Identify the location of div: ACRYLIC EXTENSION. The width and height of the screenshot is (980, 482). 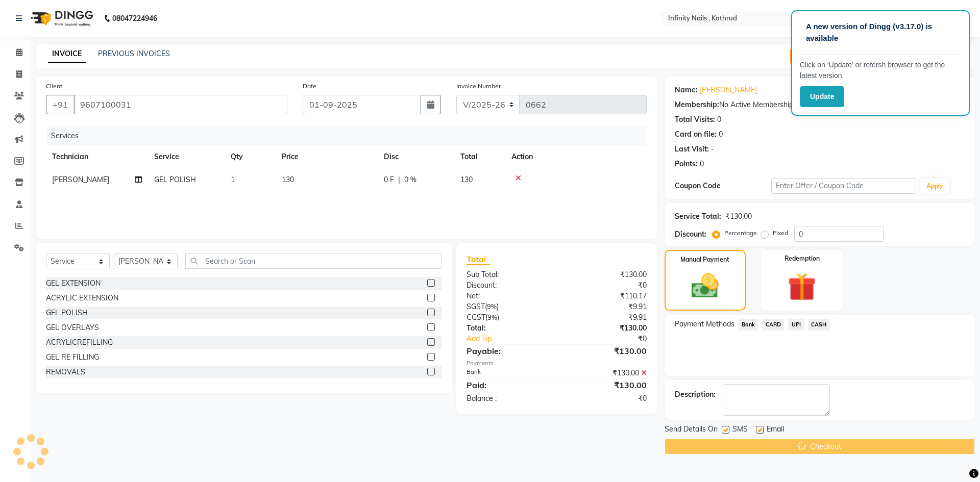
(82, 298).